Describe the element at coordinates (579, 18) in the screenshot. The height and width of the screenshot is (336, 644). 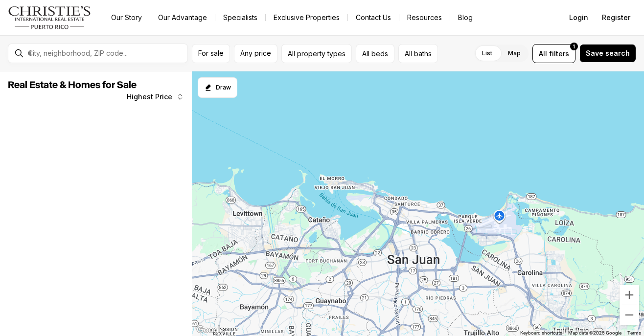
I see `button: Login` at that location.